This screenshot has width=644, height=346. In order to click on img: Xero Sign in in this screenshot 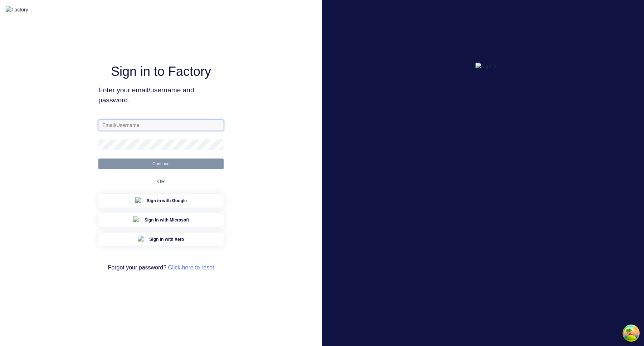, I will do `click(141, 240)`.